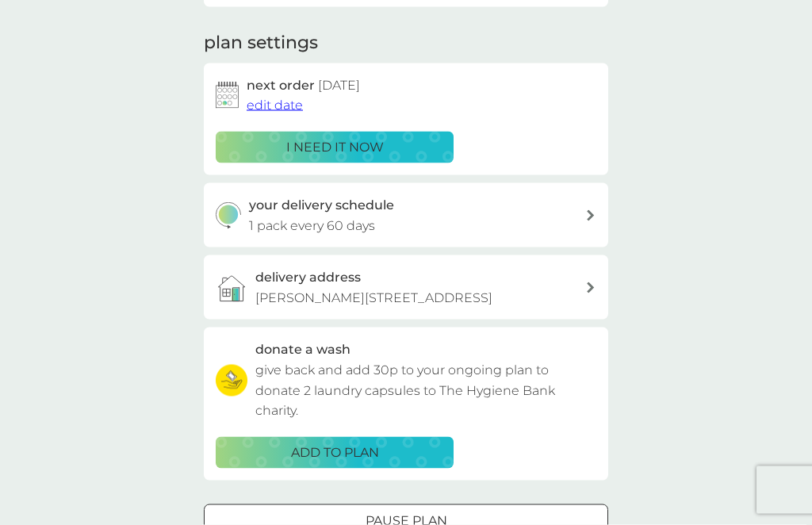  What do you see at coordinates (334, 453) in the screenshot?
I see `button: ADD TO PLAN` at bounding box center [334, 453].